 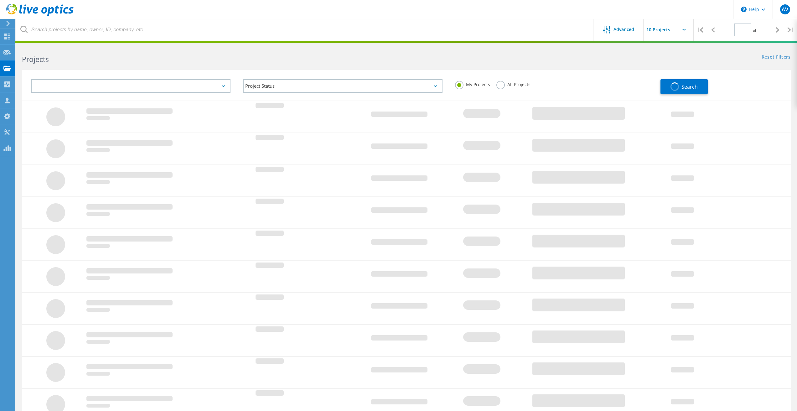 What do you see at coordinates (624, 29) in the screenshot?
I see `span: Advanced` at bounding box center [624, 29].